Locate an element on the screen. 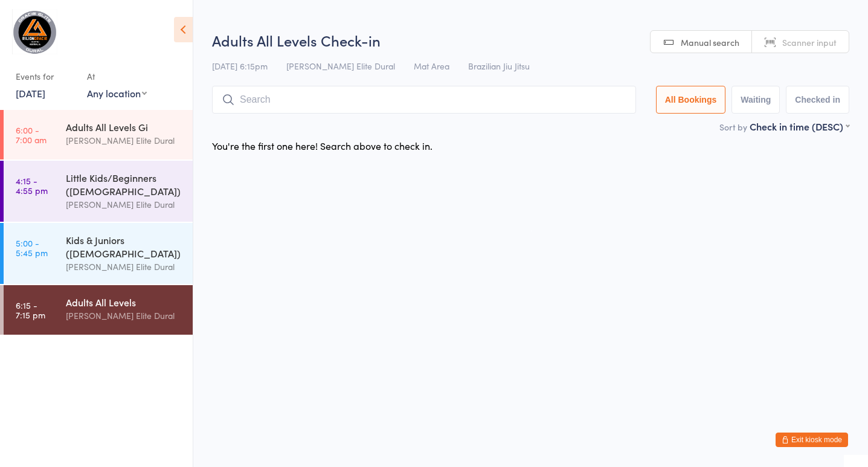  div: You're the first one here! Search above to check in. is located at coordinates (322, 146).